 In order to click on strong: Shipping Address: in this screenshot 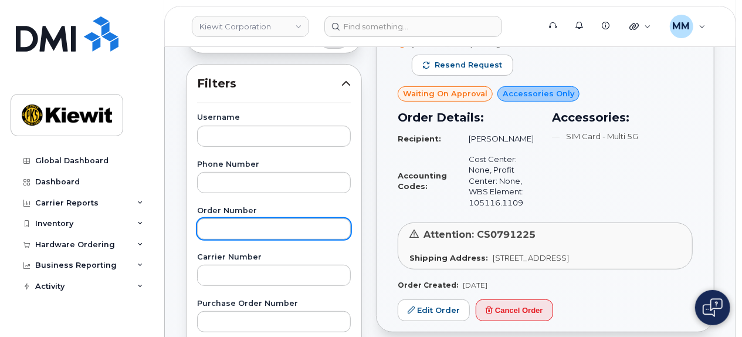, I will do `click(449, 258)`.